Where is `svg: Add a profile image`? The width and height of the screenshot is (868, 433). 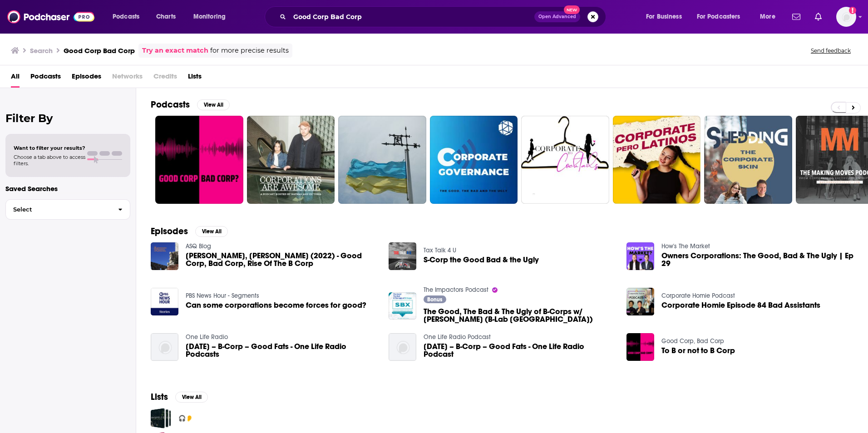
svg: Add a profile image is located at coordinates (853, 10).